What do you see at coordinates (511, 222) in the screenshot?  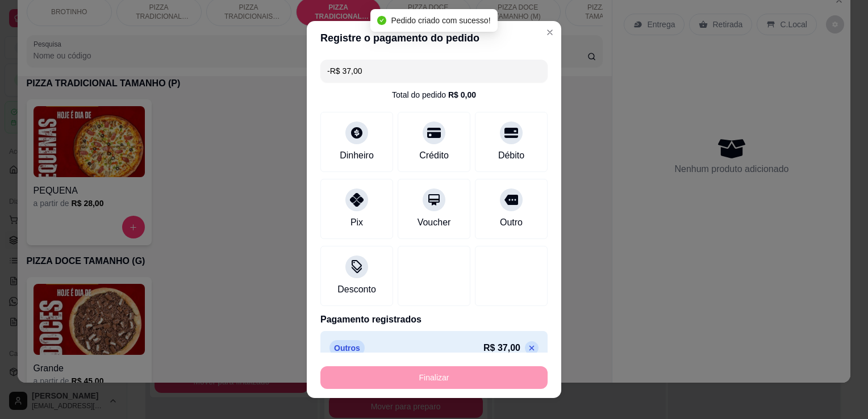 I see `div: Outro` at bounding box center [511, 222].